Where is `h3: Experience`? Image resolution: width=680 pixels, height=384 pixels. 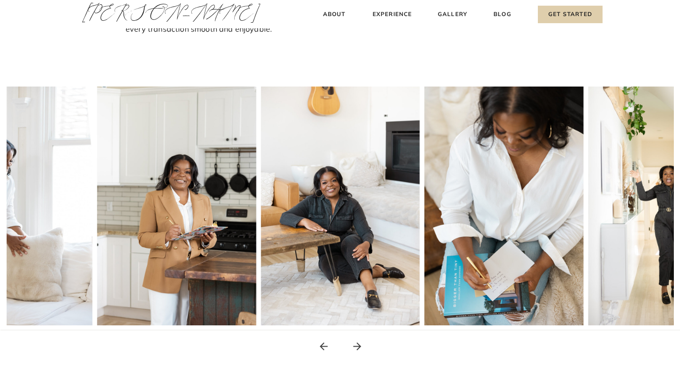
h3: Experience is located at coordinates (392, 14).